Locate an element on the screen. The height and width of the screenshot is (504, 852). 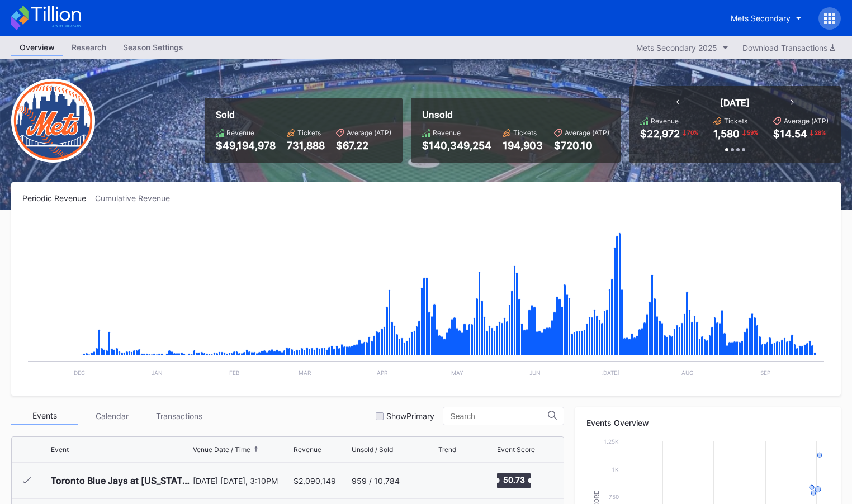
text: Dec is located at coordinates (79, 372).